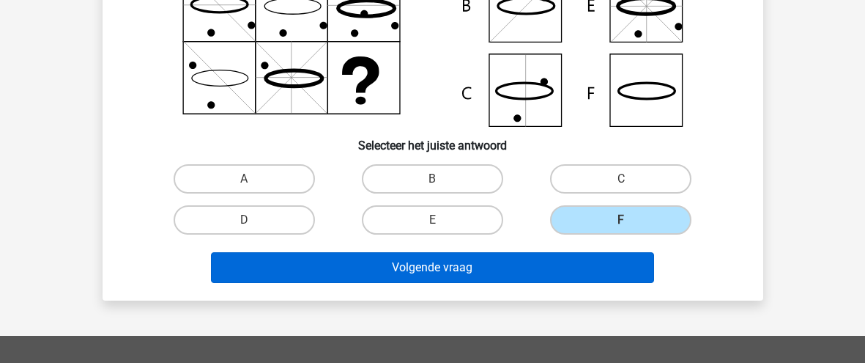  What do you see at coordinates (621, 220) in the screenshot?
I see `label: F` at bounding box center [621, 220].